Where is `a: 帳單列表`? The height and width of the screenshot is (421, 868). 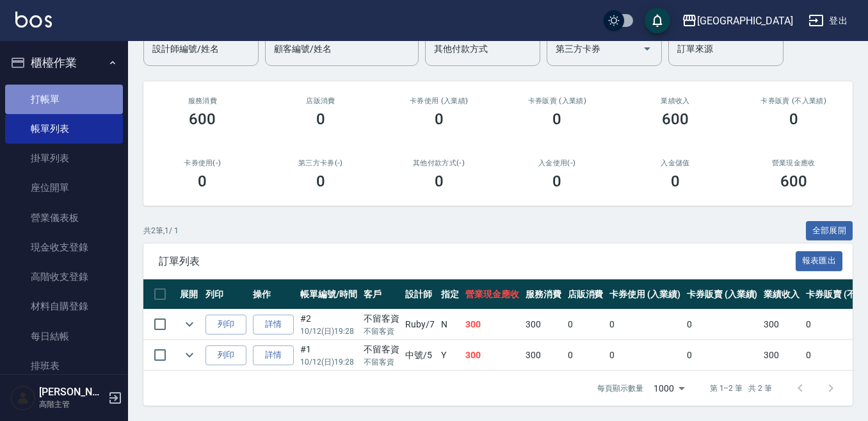
a: 帳單列表 is located at coordinates (64, 129).